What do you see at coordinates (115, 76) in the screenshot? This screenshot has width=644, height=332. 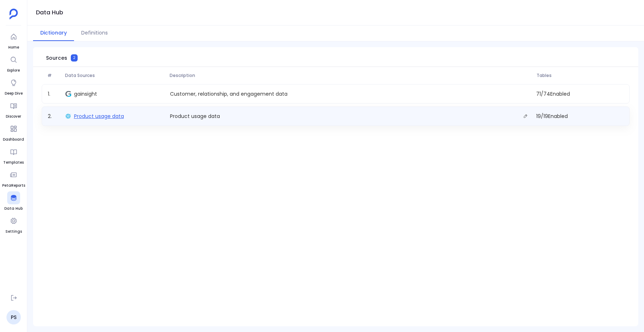 I see `span: Data Sources` at bounding box center [115, 76].